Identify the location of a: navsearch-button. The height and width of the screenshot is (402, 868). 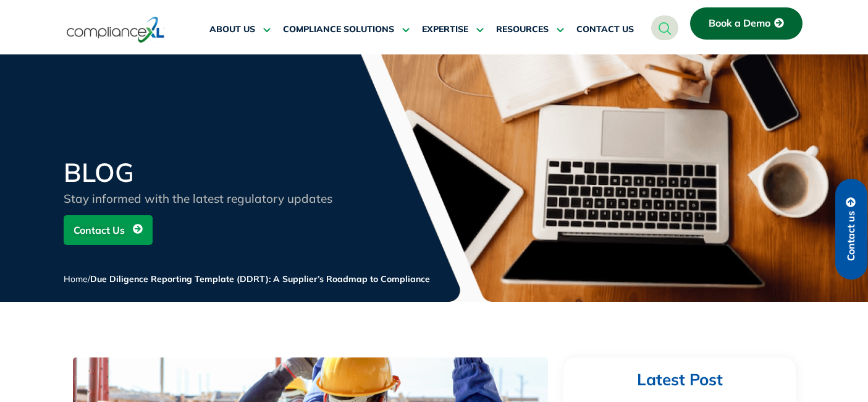
(665, 28).